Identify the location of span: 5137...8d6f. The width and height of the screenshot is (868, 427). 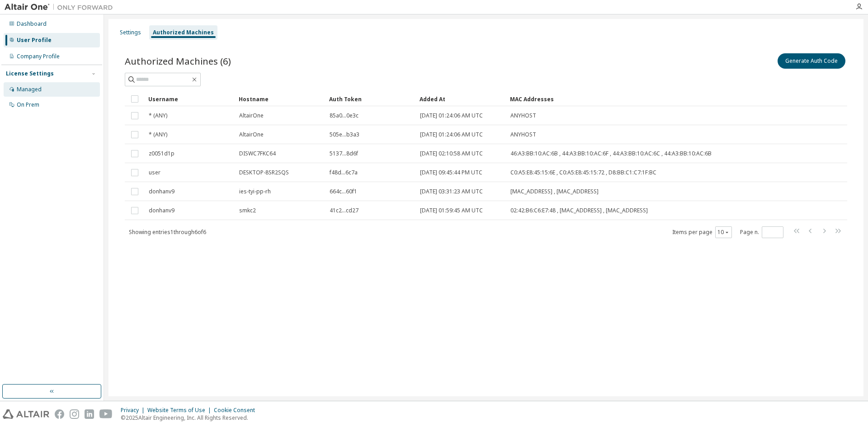
(343, 153).